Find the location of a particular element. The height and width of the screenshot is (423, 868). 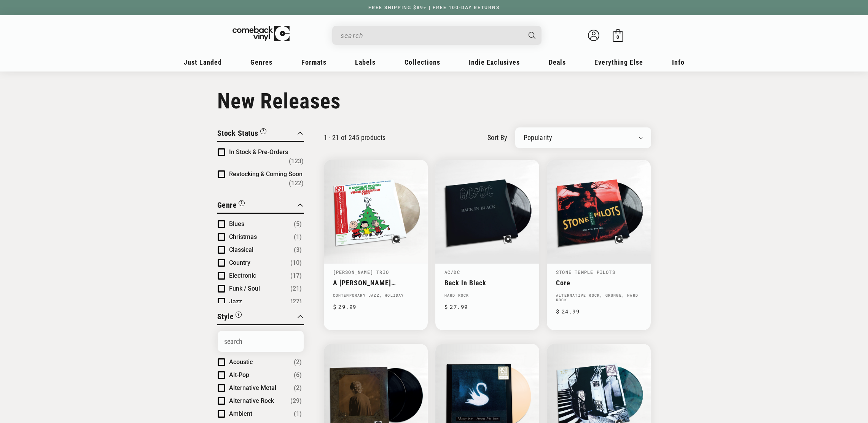

span: Stock Status is located at coordinates (238, 133).